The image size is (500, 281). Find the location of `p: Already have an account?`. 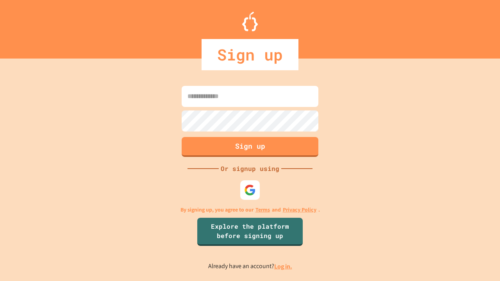

p: Already have an account? is located at coordinates (250, 267).